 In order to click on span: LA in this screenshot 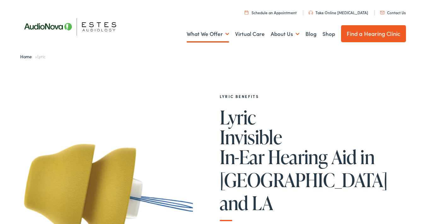, I will do `click(262, 203)`.